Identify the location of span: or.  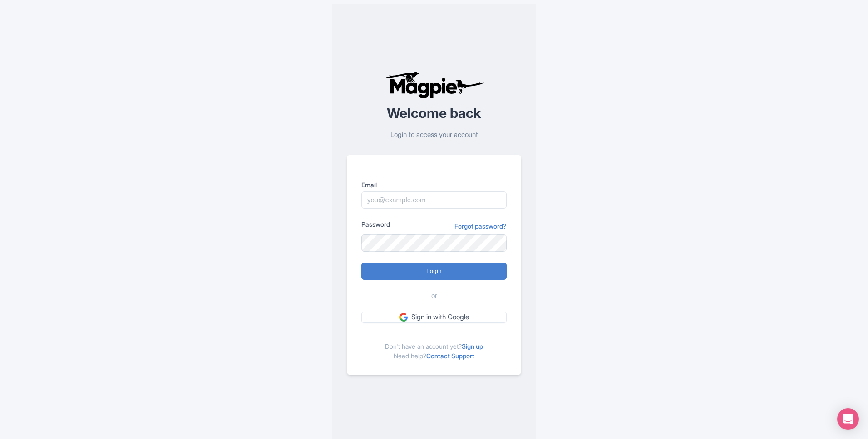
(434, 296).